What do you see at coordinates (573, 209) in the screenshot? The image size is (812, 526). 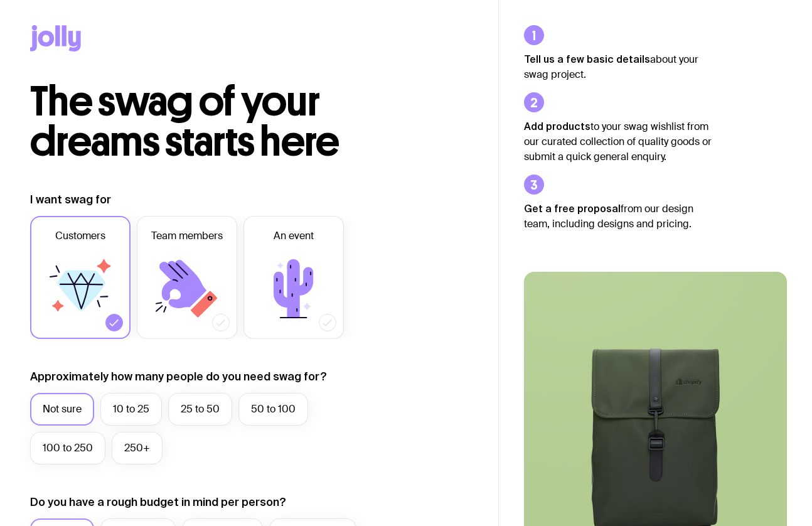 I see `strong: Get a free proposal` at bounding box center [573, 209].